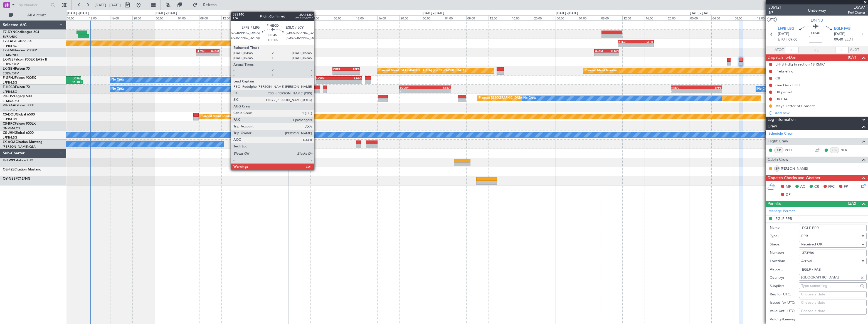 The image size is (868, 324). I want to click on a: LFMD/CEQ, so click(11, 101).